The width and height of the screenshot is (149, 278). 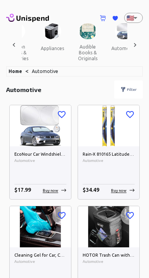 What do you see at coordinates (124, 48) in the screenshot?
I see `button: automotive` at bounding box center [124, 48].